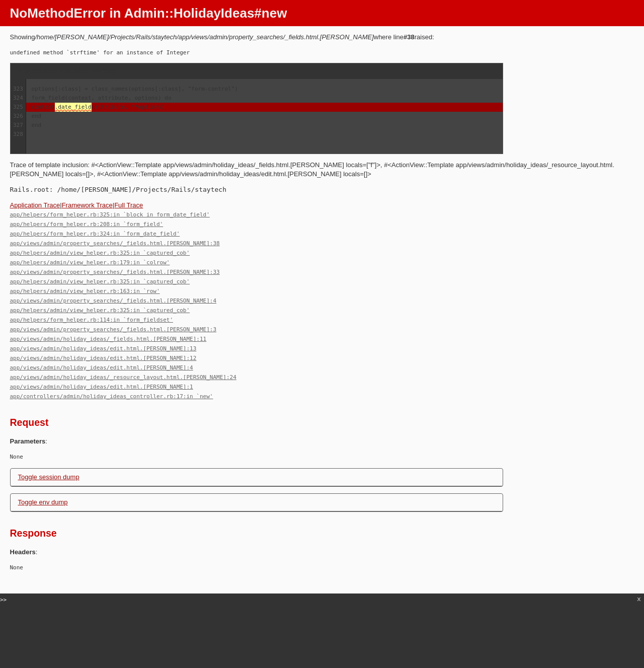  Describe the element at coordinates (110, 215) in the screenshot. I see `a: app/helpers/form_helper.rb:325:in `block in form_date_field'` at that location.